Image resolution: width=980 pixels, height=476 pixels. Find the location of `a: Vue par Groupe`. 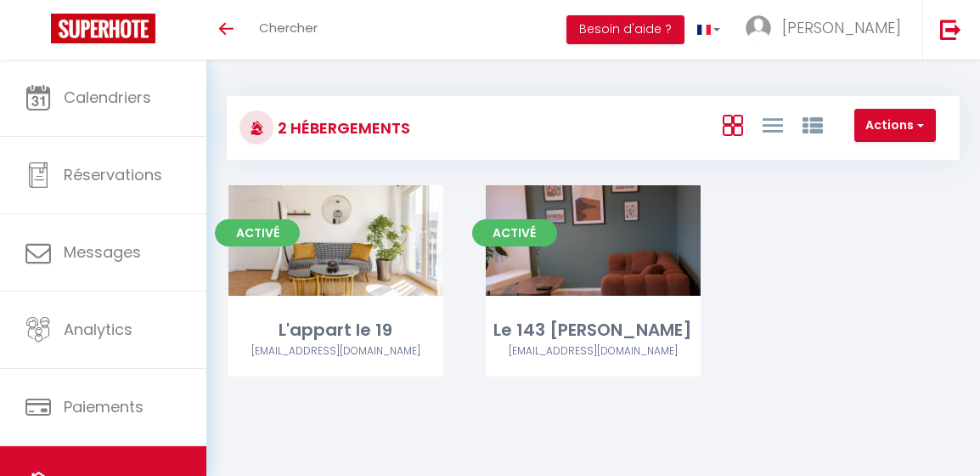

a: Vue par Groupe is located at coordinates (812, 124).